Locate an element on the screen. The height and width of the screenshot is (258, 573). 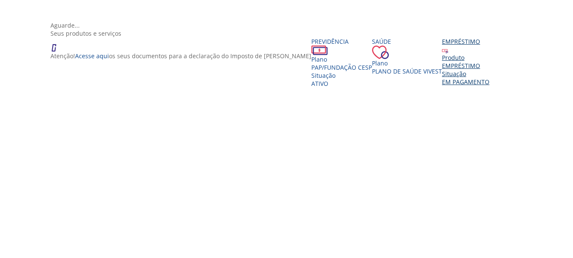
a: Saúde PlanoPlano de Saúde VIVEST is located at coordinates (407, 56).